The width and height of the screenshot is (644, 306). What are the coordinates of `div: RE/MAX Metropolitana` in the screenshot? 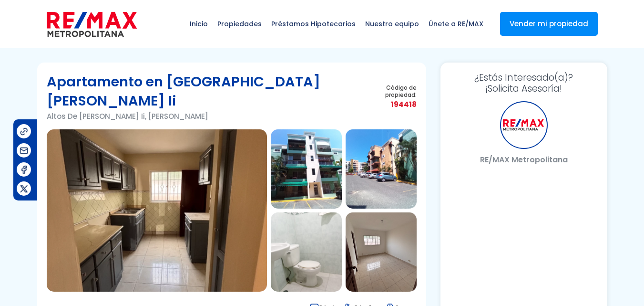 It's located at (524, 125).